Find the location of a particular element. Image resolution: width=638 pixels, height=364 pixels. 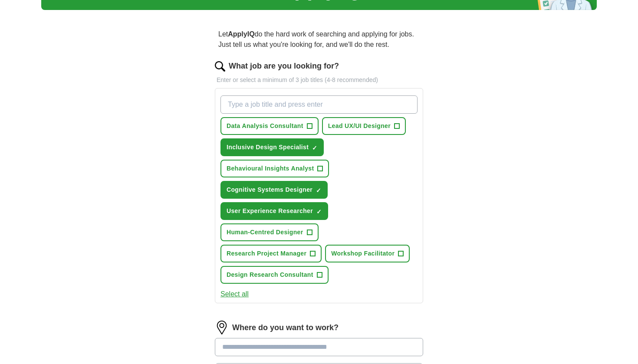

button: Design Research Consultant is located at coordinates (275, 275).